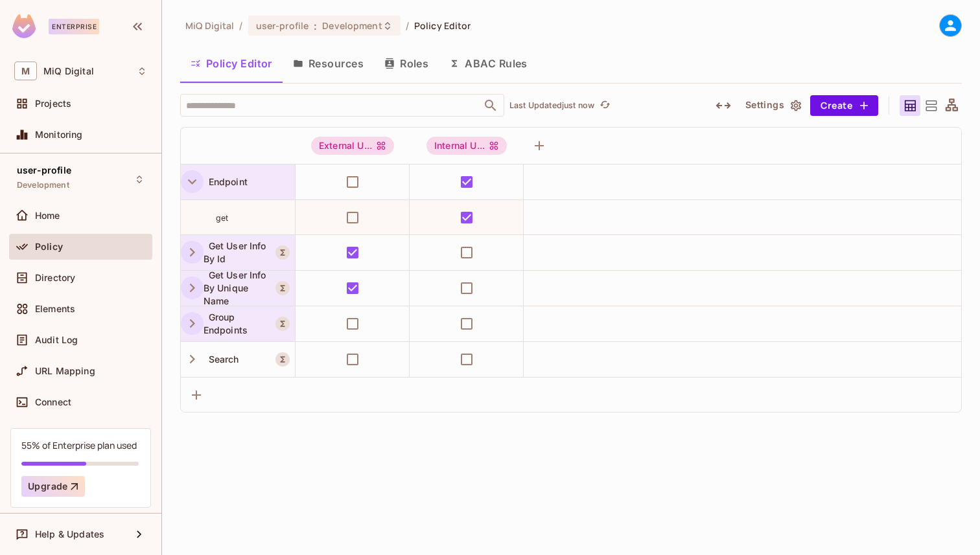 The width and height of the screenshot is (980, 555). Describe the element at coordinates (235, 287) in the screenshot. I see `span: Get User Info By Unique Name` at that location.